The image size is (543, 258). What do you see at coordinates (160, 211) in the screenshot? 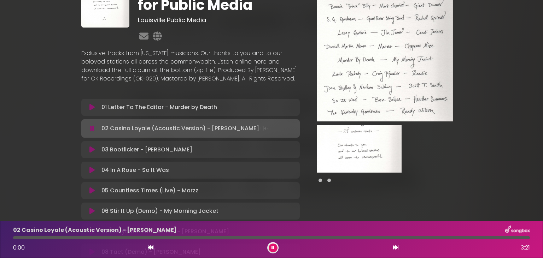
I see `p: 06 Stir It Up (Demo) - My Morning Jacket` at bounding box center [160, 211].